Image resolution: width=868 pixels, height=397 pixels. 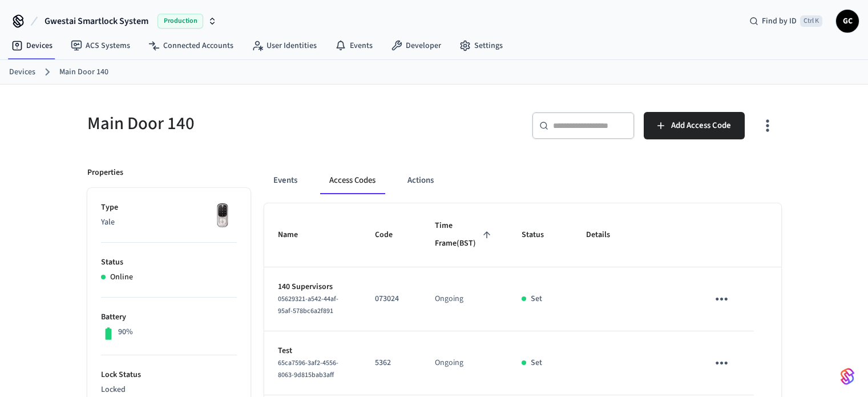 I want to click on p: 90%, so click(x=125, y=332).